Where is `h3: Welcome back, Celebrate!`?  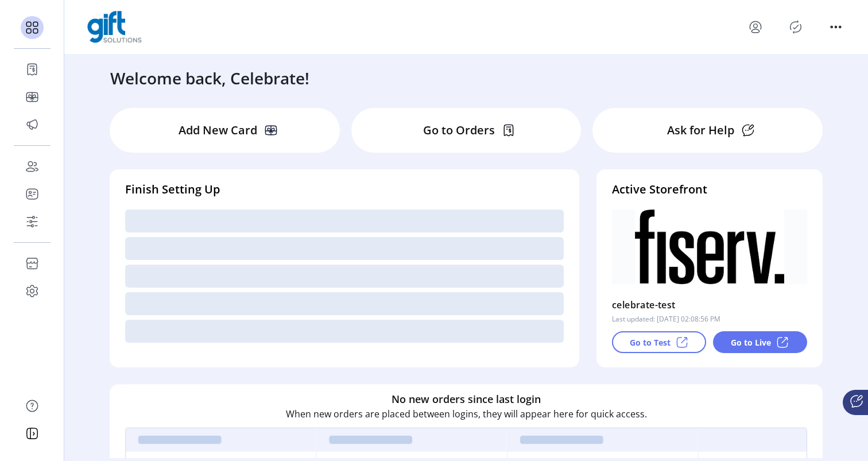
h3: Welcome back, Celebrate! is located at coordinates (209, 78).